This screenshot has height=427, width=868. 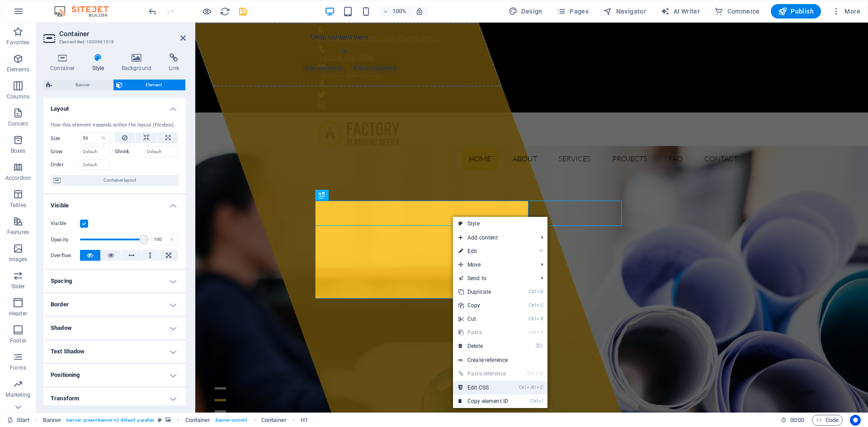 What do you see at coordinates (25, 378) in the screenshot?
I see `button: 2` at bounding box center [25, 378].